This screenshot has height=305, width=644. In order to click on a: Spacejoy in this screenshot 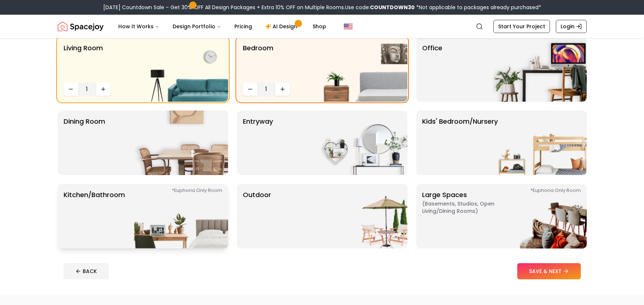, I will do `click(81, 26)`.